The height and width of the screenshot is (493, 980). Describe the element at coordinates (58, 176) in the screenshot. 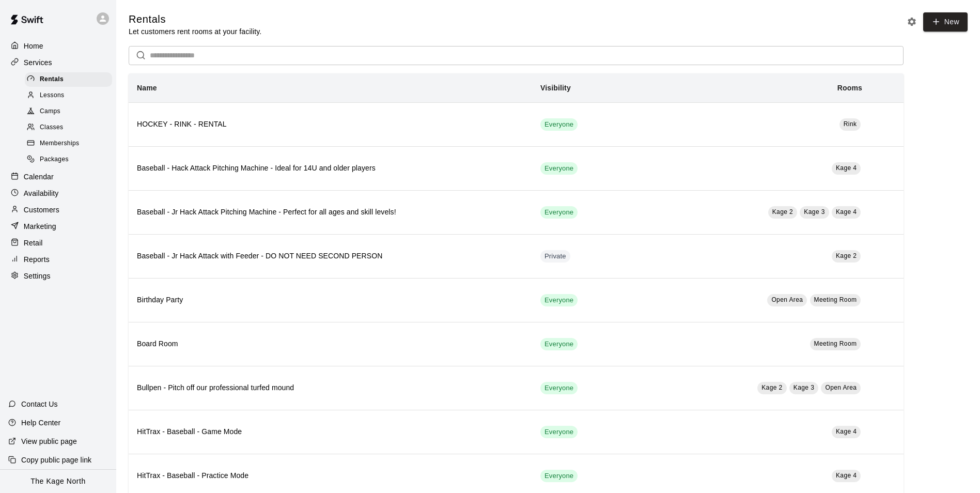

I see `div: Calendar` at that location.